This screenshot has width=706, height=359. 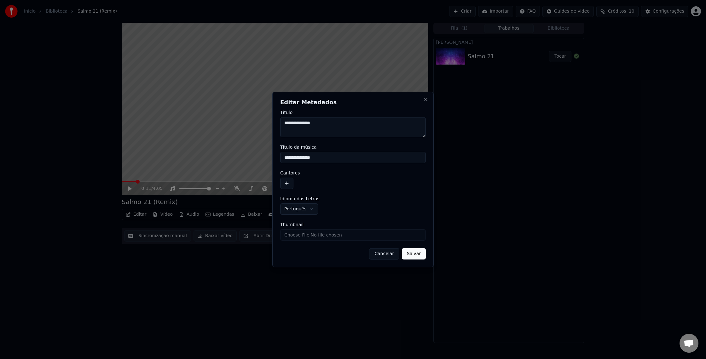 I want to click on span: Thumbnail, so click(x=292, y=225).